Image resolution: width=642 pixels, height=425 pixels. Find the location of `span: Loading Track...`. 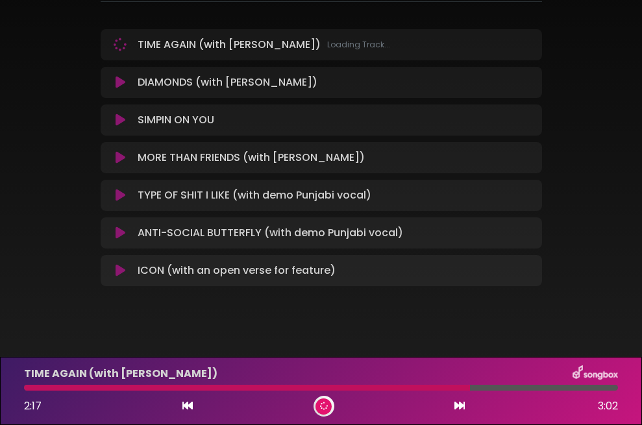

span: Loading Track... is located at coordinates (358, 45).